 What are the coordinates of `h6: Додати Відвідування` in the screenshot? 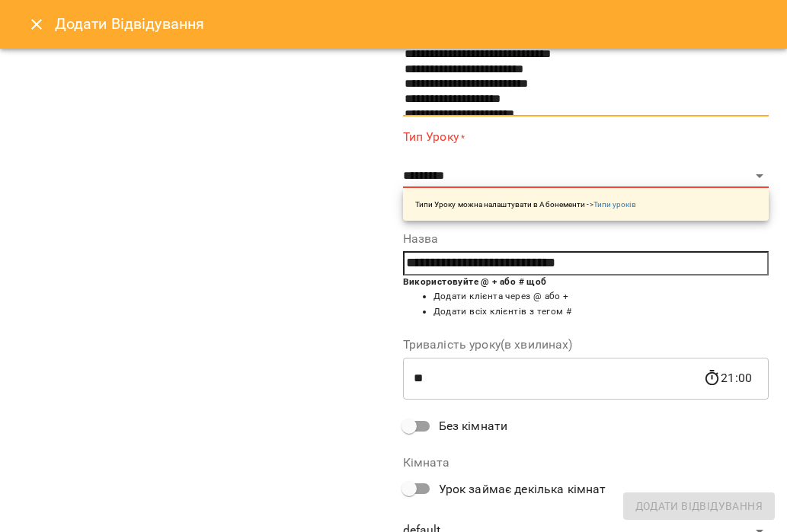 It's located at (130, 24).